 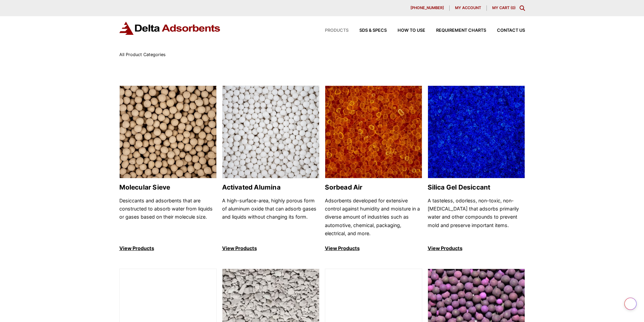 What do you see at coordinates (406, 30) in the screenshot?
I see `a: How to Use` at bounding box center [406, 30].